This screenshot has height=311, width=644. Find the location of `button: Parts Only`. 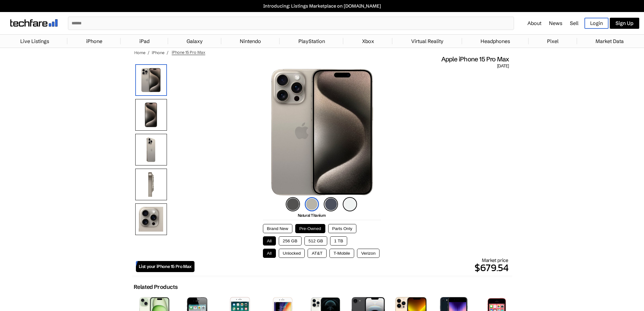

button: Parts Only is located at coordinates (342, 228).